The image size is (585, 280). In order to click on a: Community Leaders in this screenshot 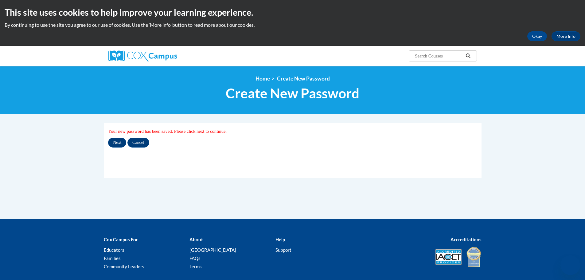, I will do `click(124, 266)`.